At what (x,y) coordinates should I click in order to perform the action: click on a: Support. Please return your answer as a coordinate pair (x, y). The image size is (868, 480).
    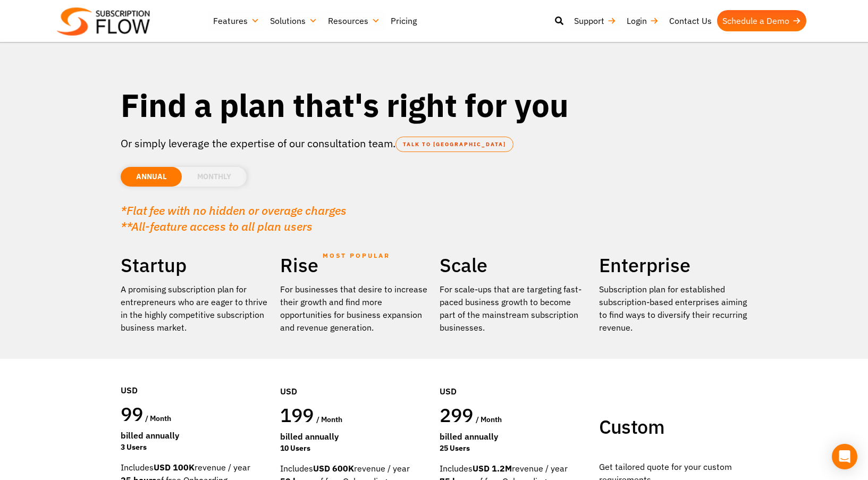
    Looking at the image, I should click on (595, 21).